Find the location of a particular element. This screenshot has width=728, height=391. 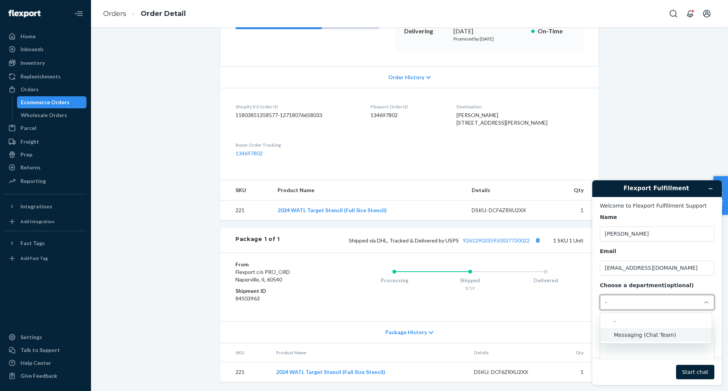

td: 221 is located at coordinates (245, 372).